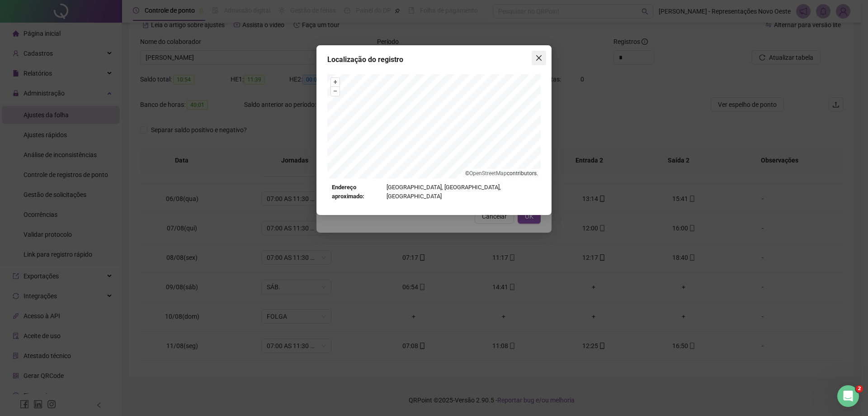 The width and height of the screenshot is (868, 416). Describe the element at coordinates (501, 173) in the screenshot. I see `li: © contributors.` at that location.